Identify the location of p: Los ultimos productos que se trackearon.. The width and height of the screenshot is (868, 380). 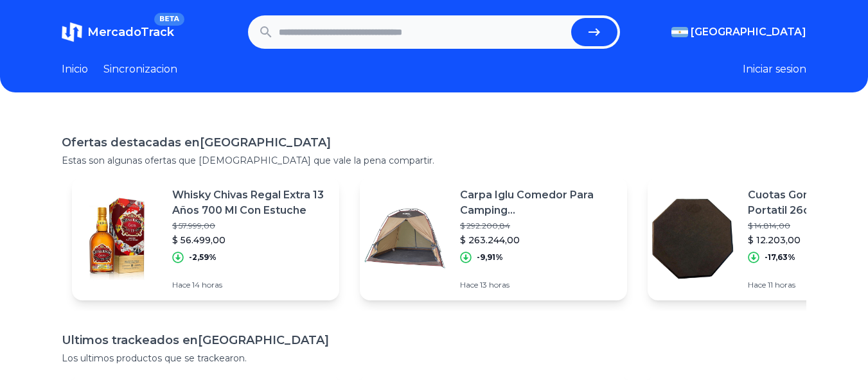
(433, 358).